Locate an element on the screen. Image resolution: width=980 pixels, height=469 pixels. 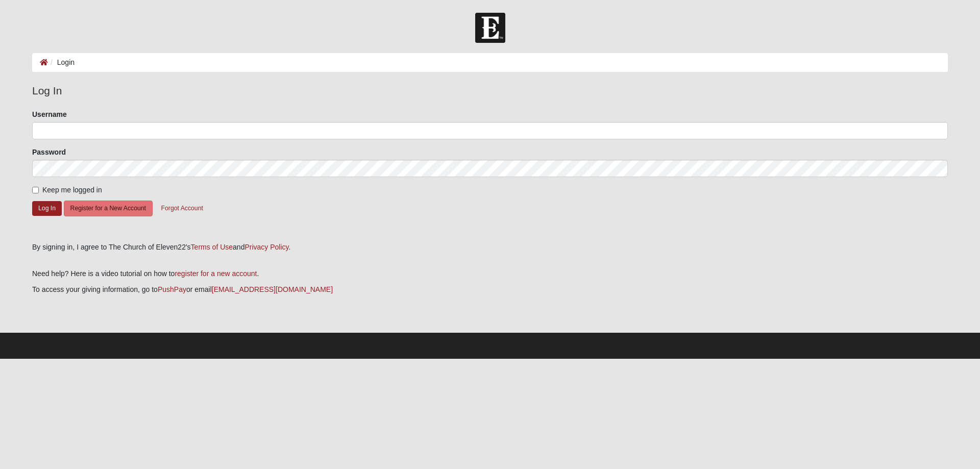
button: Register for a New Account is located at coordinates (108, 208).